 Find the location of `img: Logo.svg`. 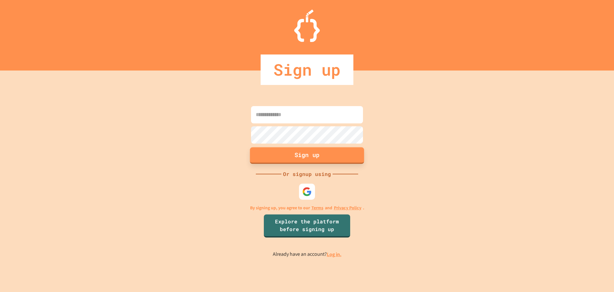

img: Logo.svg is located at coordinates (307, 26).